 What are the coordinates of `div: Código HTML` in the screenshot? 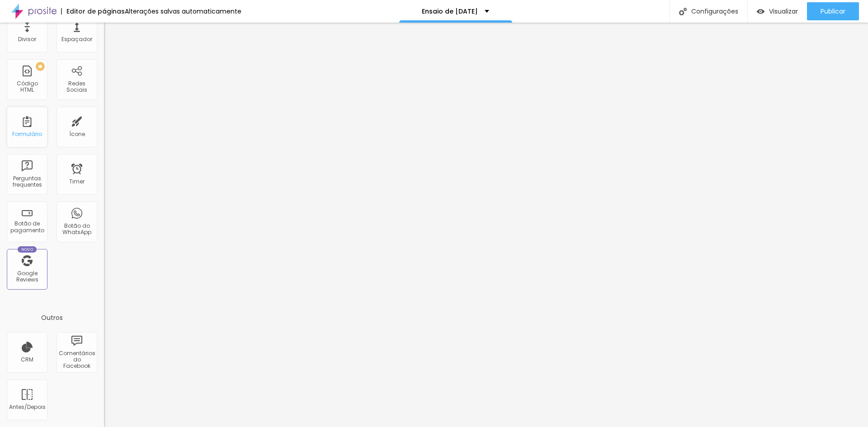 It's located at (27, 86).